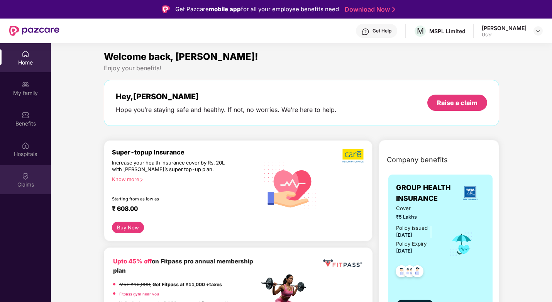  Describe the element at coordinates (417, 208) in the screenshot. I see `span: Cover` at that location.